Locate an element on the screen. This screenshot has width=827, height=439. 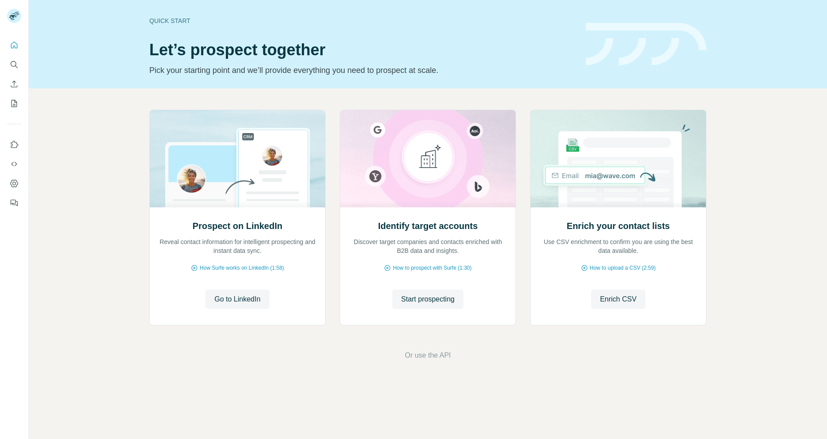
button: Quick start is located at coordinates (14, 45).